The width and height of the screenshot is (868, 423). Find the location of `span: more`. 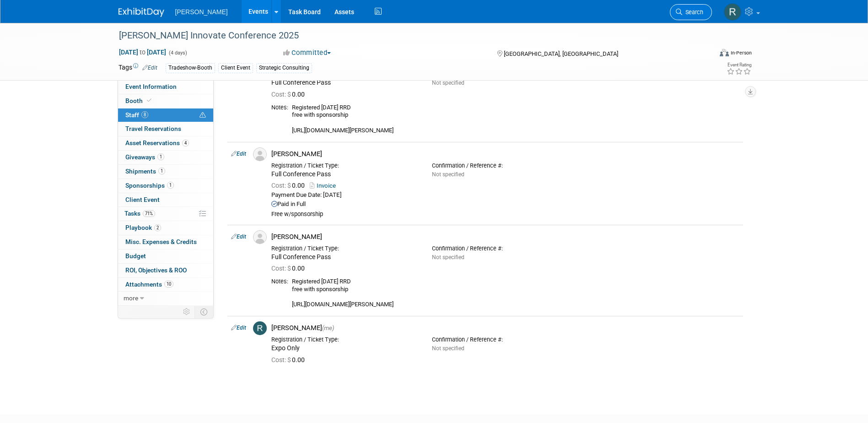

span: more is located at coordinates (131, 298).